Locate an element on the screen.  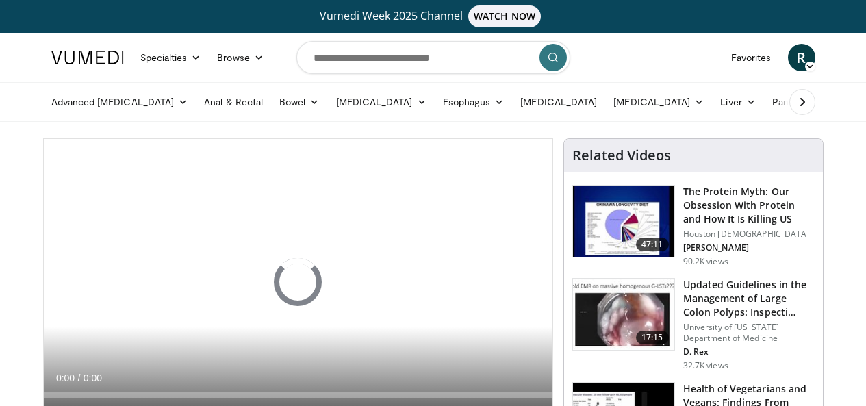
a: Anal & Rectal is located at coordinates (234, 102).